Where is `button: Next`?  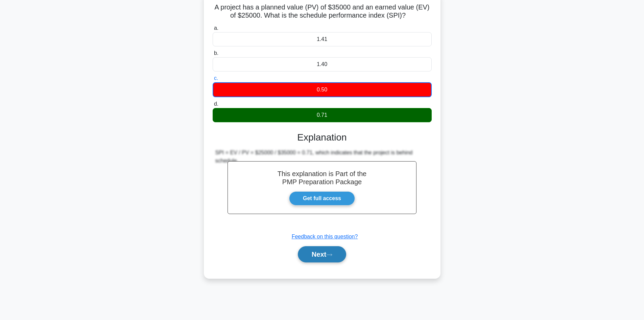 button: Next is located at coordinates (322, 254).